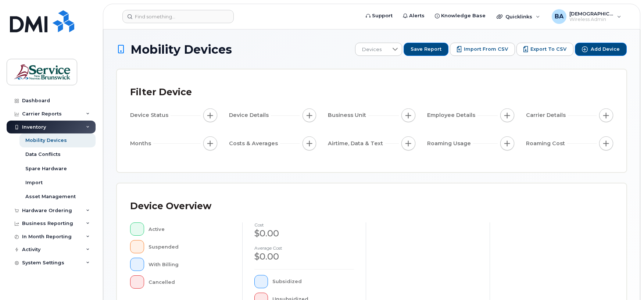  I want to click on span: Import from CSV, so click(486, 49).